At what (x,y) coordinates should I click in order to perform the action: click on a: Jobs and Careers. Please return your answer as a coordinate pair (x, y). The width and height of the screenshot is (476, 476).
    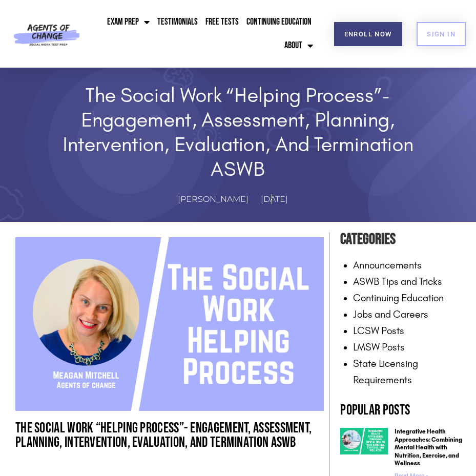
    Looking at the image, I should click on (391, 314).